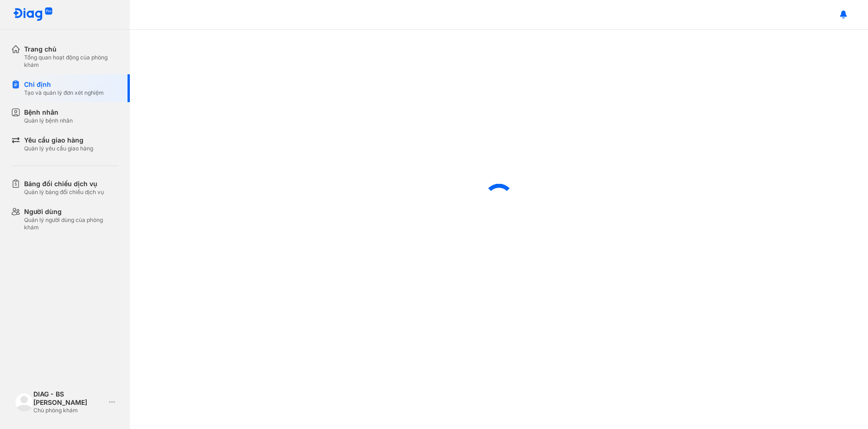  I want to click on div: Chỉ định, so click(64, 84).